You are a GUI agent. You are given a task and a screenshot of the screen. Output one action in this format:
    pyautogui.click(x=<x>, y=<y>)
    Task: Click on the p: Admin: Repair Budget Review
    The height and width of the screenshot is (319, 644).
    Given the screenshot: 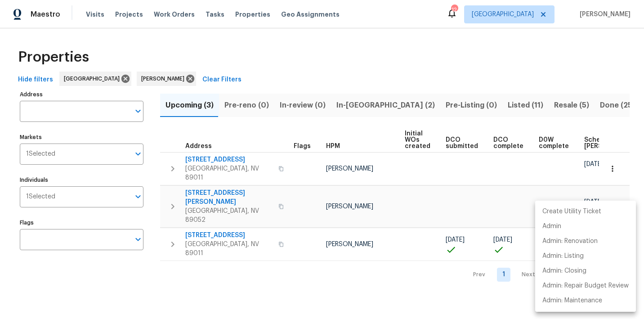 What is the action you would take?
    pyautogui.click(x=585, y=285)
    